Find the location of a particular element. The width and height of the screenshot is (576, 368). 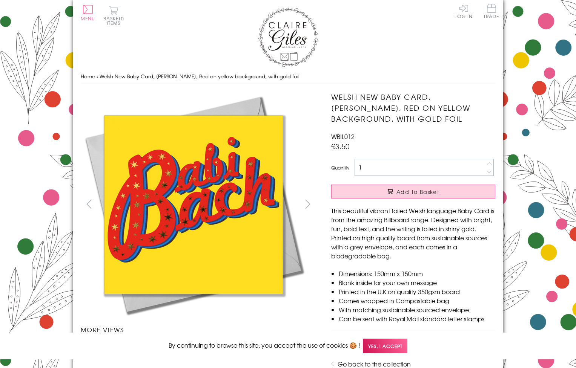

p: This beautiful vibrant foiled Welsh language Baby Card is from the amazing Billboard range. Desig... is located at coordinates (413, 233).